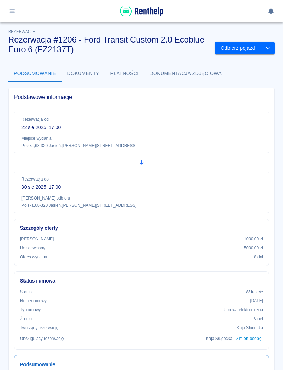  I want to click on p: Miejsce wydania, so click(142, 138).